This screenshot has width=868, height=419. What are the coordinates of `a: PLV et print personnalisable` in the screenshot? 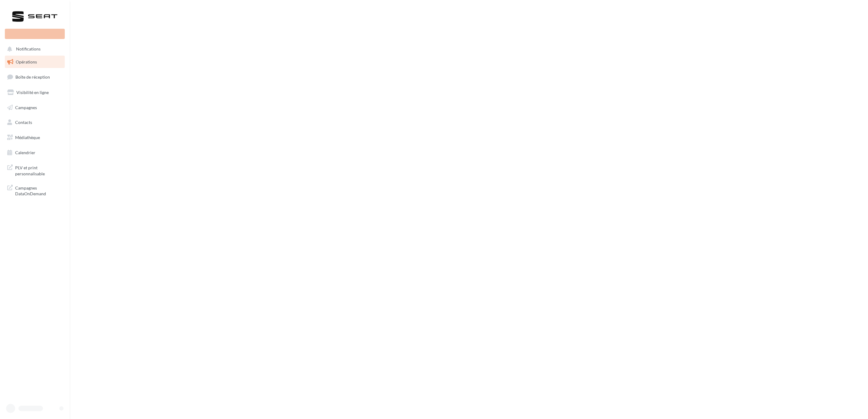 It's located at (35, 170).